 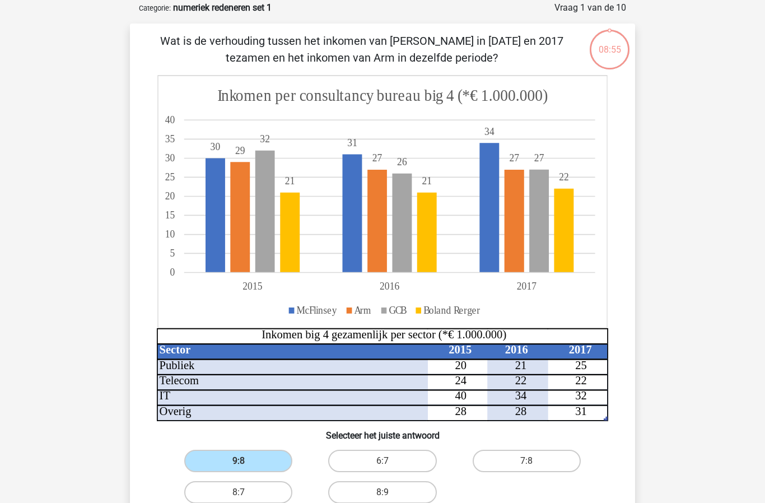 I want to click on label: 7:8, so click(x=526, y=461).